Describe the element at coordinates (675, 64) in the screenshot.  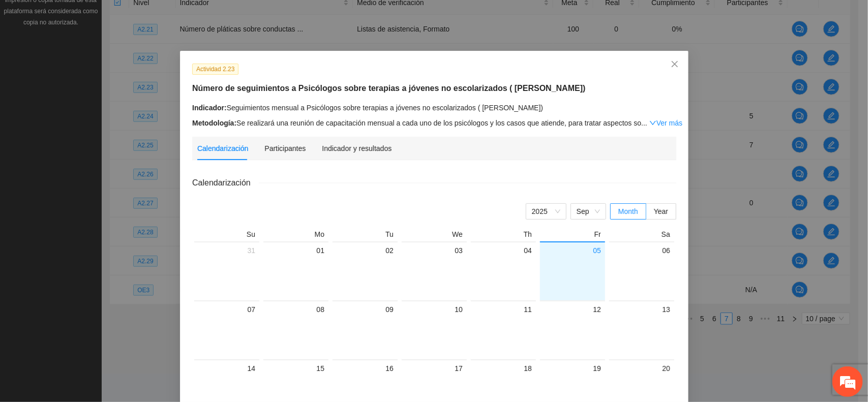
I see `span: close` at that location.